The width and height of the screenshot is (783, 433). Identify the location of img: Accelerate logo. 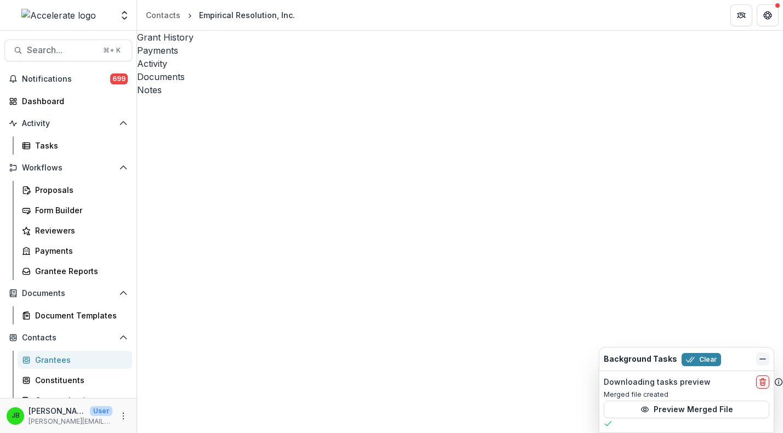
(59, 15).